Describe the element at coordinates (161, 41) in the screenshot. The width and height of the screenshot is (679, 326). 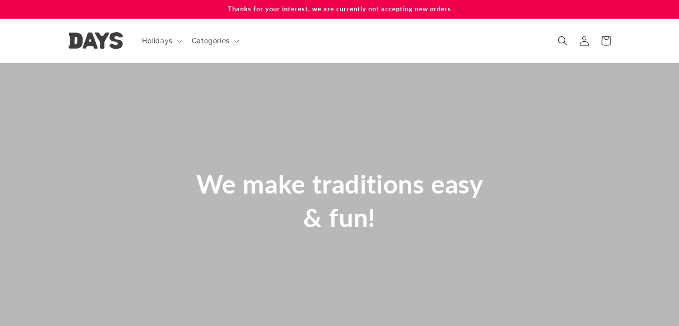
I see `summary: Holidays` at that location.